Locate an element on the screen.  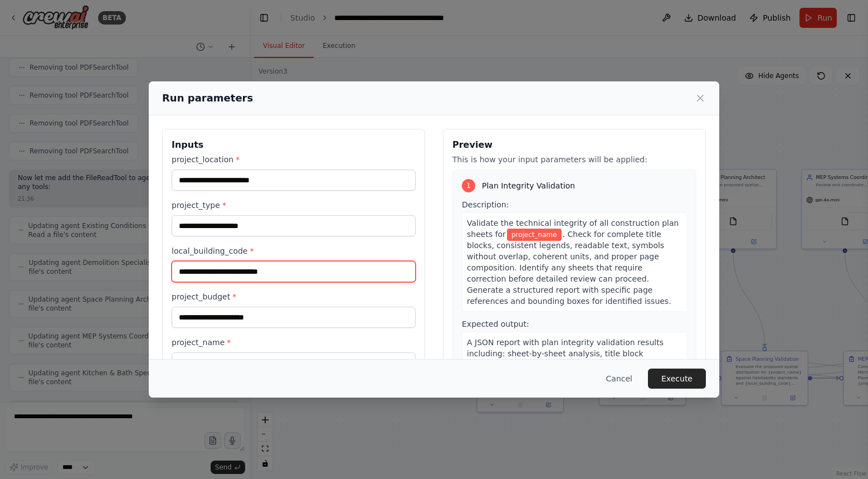
span: Expected output: is located at coordinates (495, 324).